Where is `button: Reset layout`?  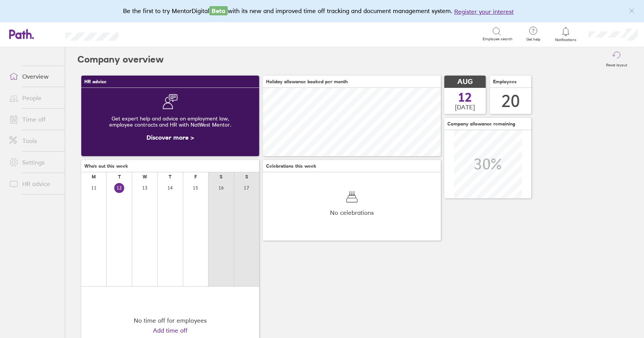
button: Reset layout is located at coordinates (616, 59).